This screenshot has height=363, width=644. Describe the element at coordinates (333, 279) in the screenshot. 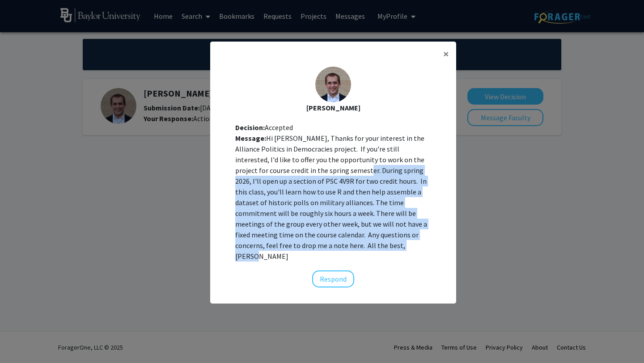

I see `button: Respond` at that location.